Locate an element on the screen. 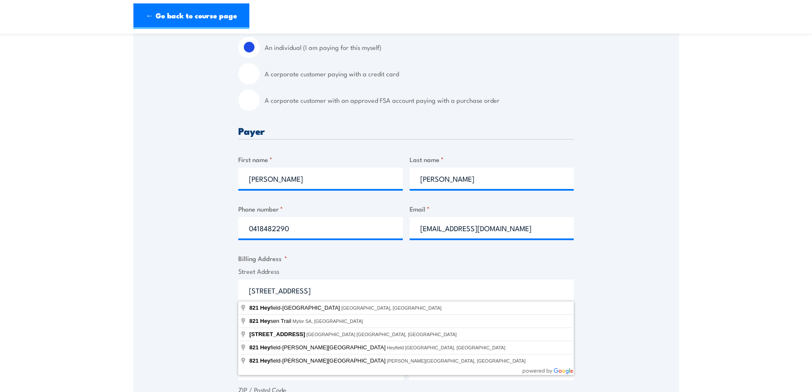 This screenshot has width=812, height=392. label: An individual (I am paying for this myself) is located at coordinates (419, 47).